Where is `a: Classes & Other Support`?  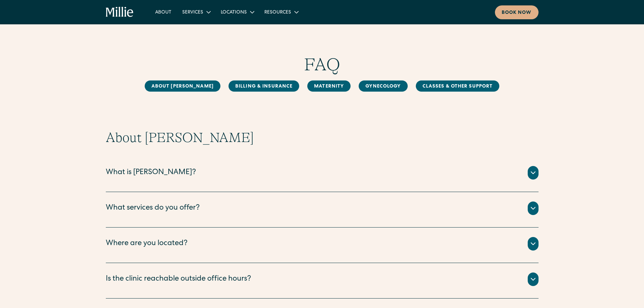
a: Classes & Other Support is located at coordinates (458, 86).